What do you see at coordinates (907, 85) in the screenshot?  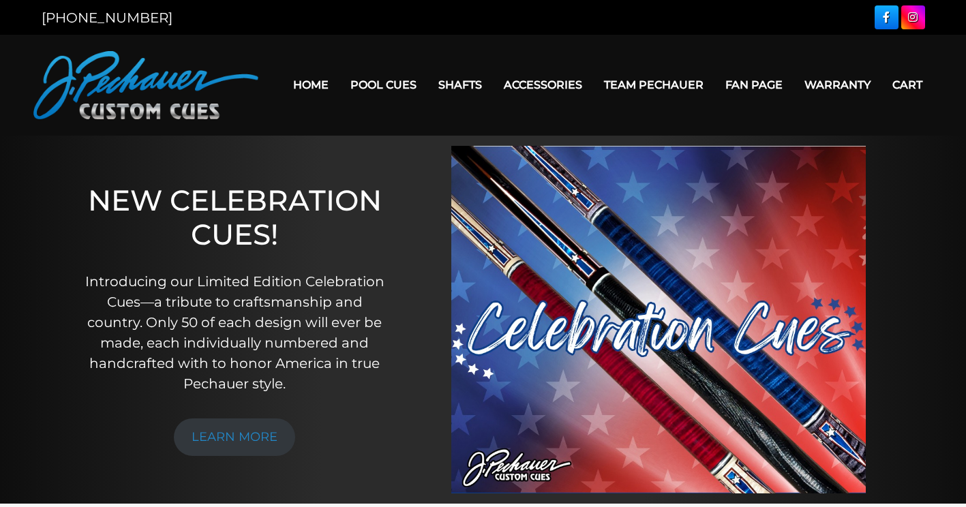 I see `a: Cart` at bounding box center [907, 85].